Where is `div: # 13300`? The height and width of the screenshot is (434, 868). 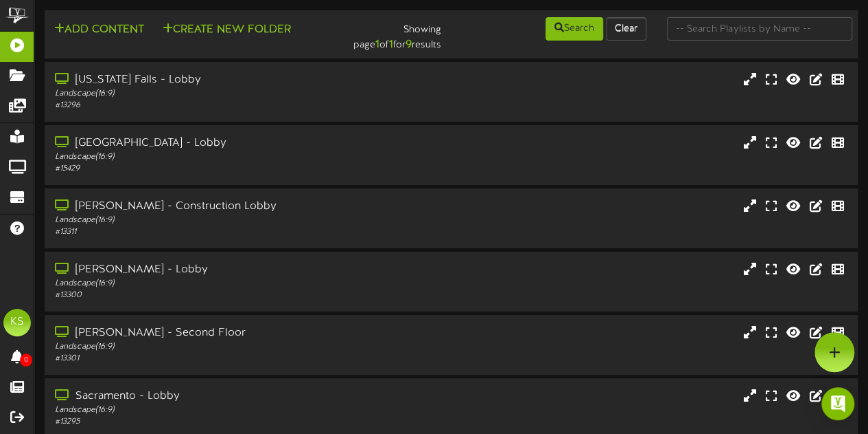
div: # 13300 is located at coordinates (214, 295).